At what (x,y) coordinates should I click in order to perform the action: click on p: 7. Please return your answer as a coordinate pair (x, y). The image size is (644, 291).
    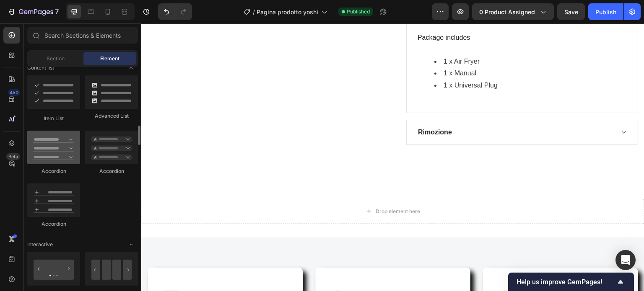
    Looking at the image, I should click on (56, 11).